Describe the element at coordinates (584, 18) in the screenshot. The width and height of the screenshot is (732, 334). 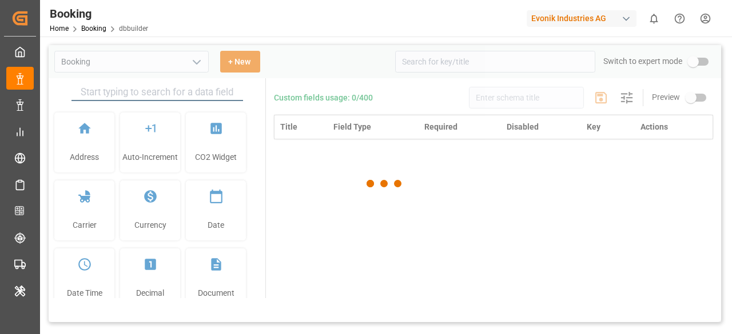
I see `button: Evonik Industries AG` at that location.